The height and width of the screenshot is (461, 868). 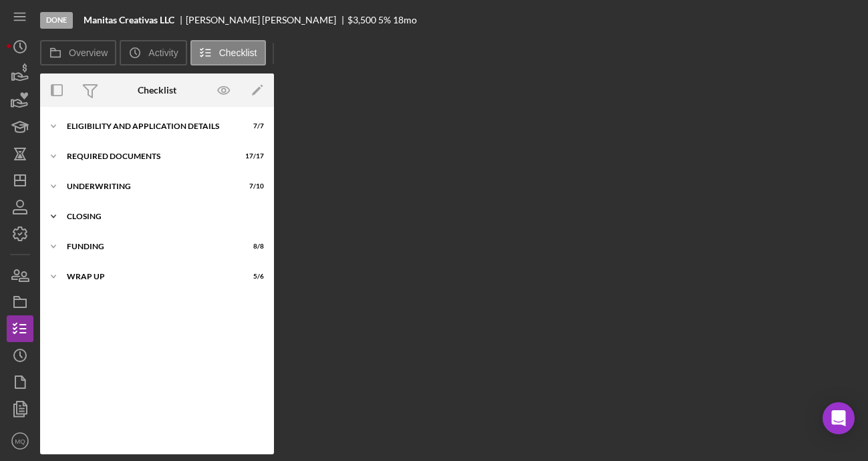 I want to click on label: Overview, so click(x=88, y=53).